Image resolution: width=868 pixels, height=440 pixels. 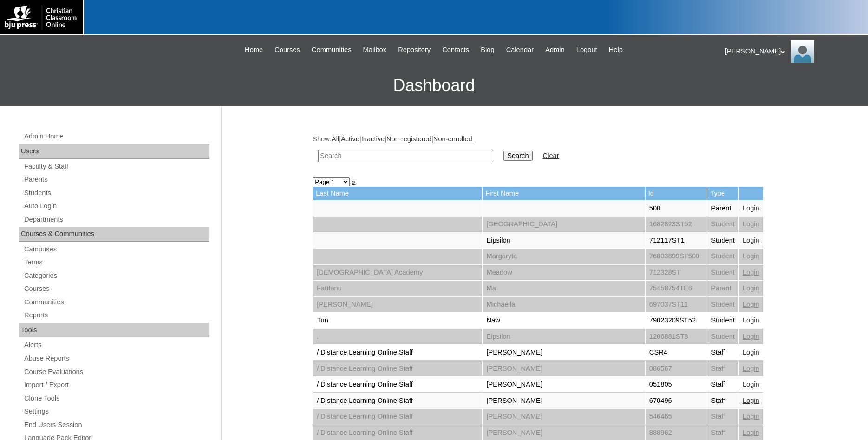 What do you see at coordinates (676, 241) in the screenshot?
I see `td: 712117ST1` at bounding box center [676, 241].